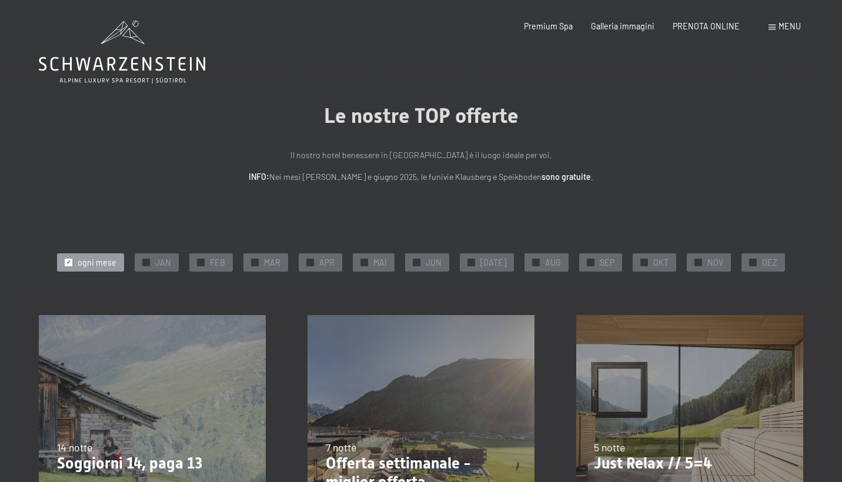 This screenshot has height=482, width=842. I want to click on span: FEB, so click(218, 263).